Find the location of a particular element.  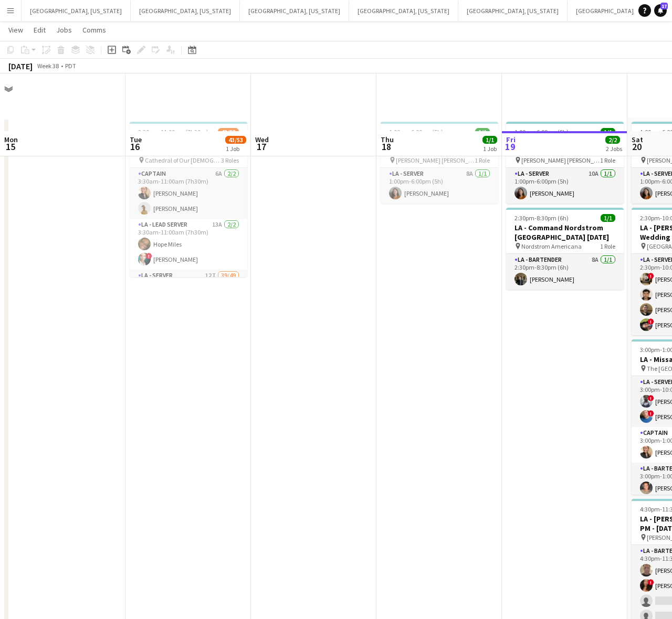

span: Wed is located at coordinates (262, 140).